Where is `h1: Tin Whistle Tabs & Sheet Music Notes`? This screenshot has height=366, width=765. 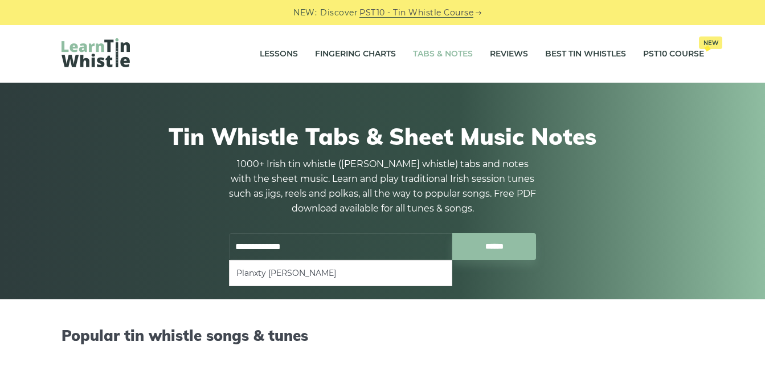 h1: Tin Whistle Tabs & Sheet Music Notes is located at coordinates (383, 136).